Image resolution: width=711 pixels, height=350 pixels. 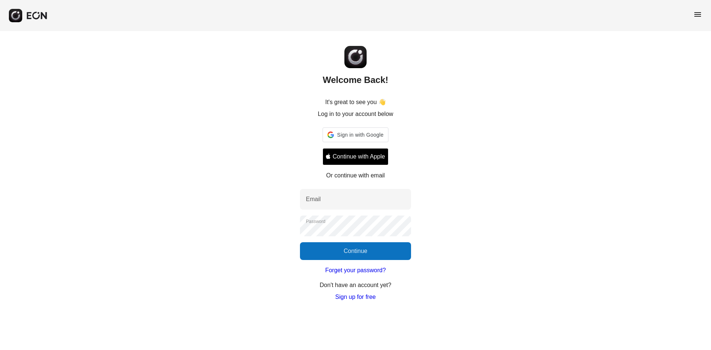 What do you see at coordinates (356, 270) in the screenshot?
I see `a: Forget your password?` at bounding box center [356, 270].